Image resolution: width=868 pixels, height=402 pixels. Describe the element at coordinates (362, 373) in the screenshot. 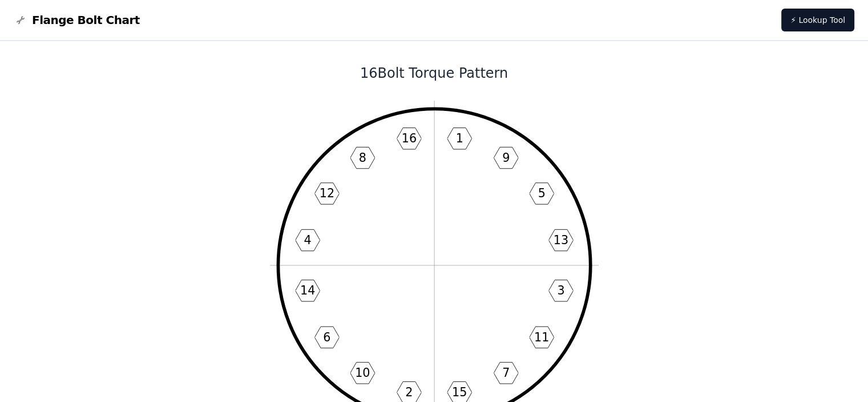

I see `text: 10` at that location.